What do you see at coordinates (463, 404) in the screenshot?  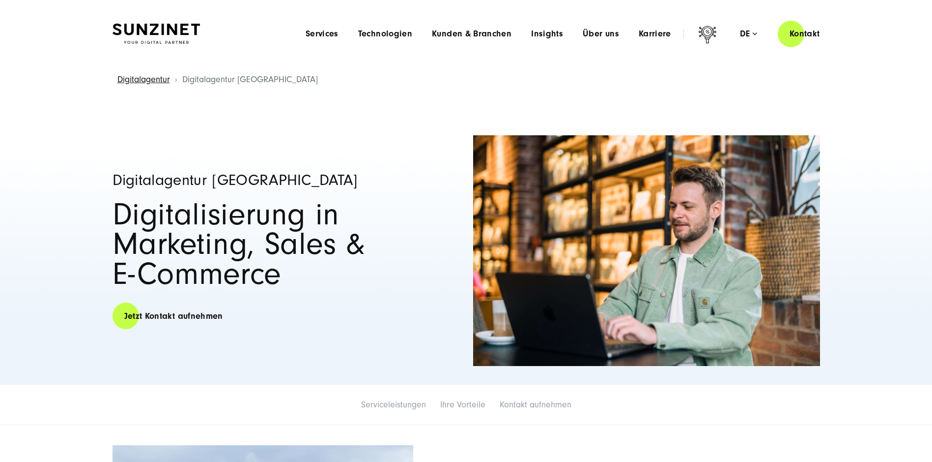 I see `a: Ihre Vorteile` at bounding box center [463, 404].